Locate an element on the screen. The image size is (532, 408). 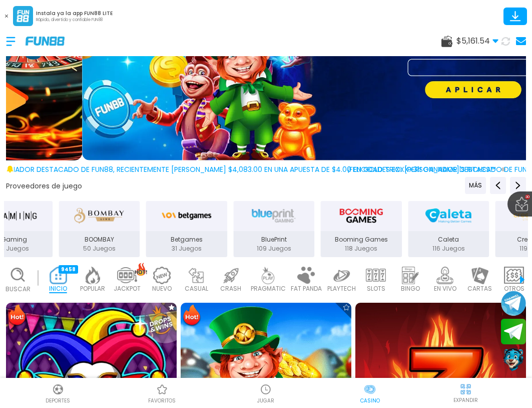
p: JACKPOT is located at coordinates (127, 289).